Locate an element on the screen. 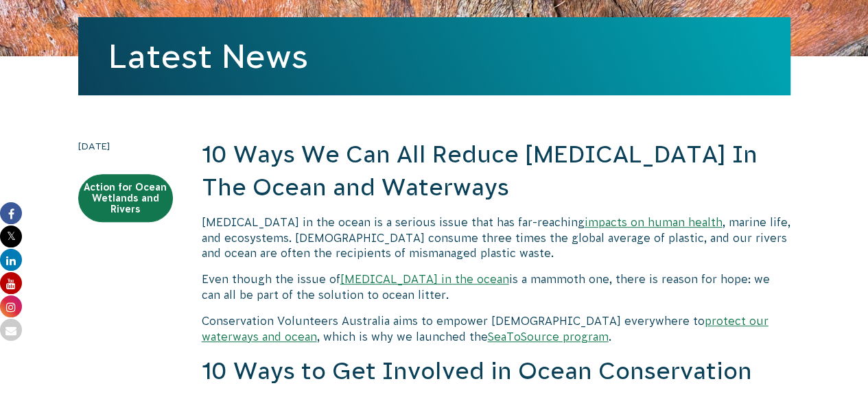 The image size is (868, 401). a: protect our waterways and ocean is located at coordinates (485, 328).